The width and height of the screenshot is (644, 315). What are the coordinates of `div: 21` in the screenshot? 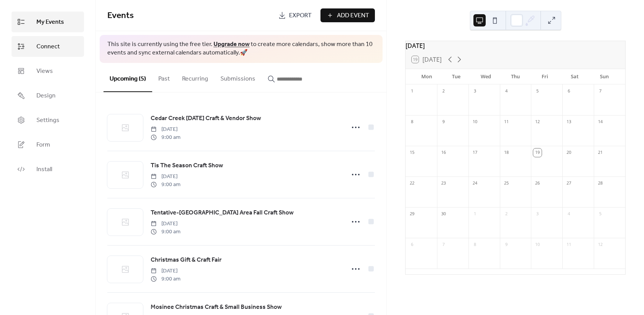 It's located at (600, 153).